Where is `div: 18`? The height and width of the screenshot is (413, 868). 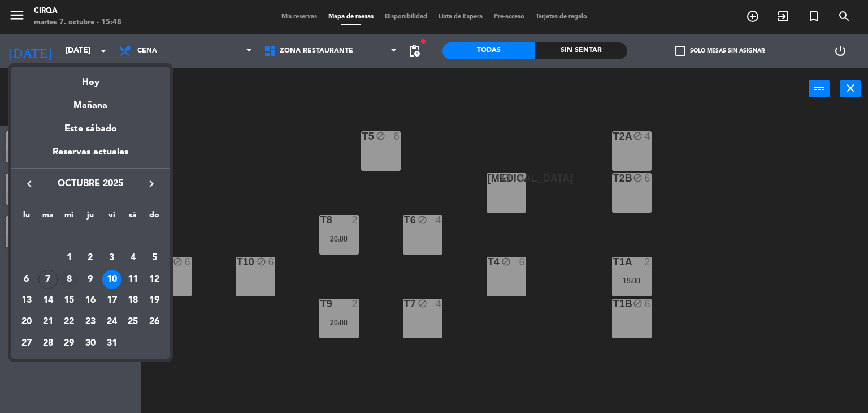
div: 18 is located at coordinates (133, 300).